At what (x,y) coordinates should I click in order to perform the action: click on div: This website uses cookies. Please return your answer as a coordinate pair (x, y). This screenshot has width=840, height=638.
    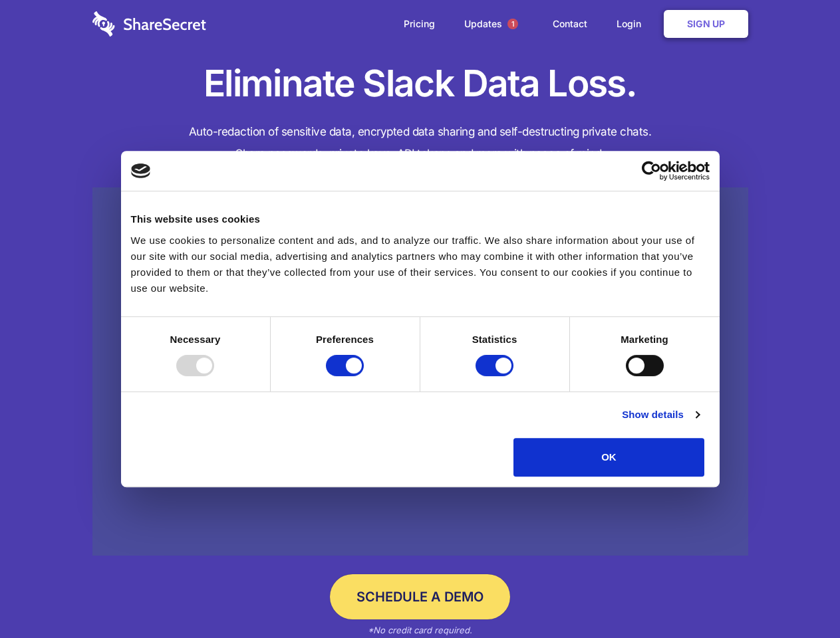
    Looking at the image, I should click on (420, 219).